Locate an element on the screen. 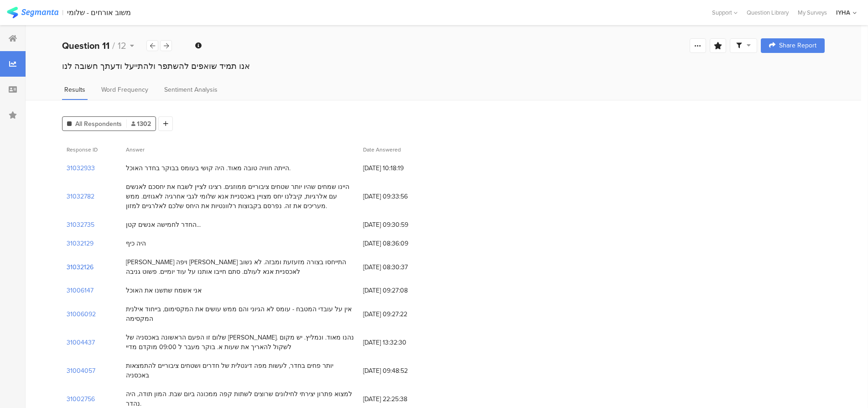 The height and width of the screenshot is (408, 868). span: 1302 is located at coordinates (141, 124).